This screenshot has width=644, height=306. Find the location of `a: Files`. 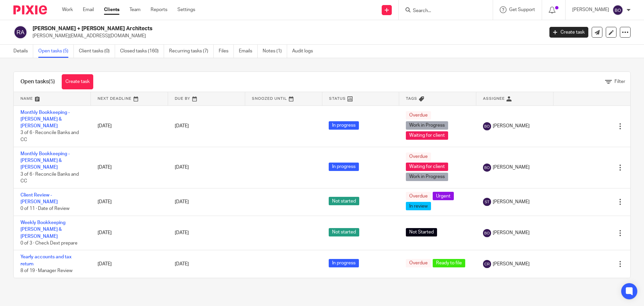

a: Files is located at coordinates (226, 51).